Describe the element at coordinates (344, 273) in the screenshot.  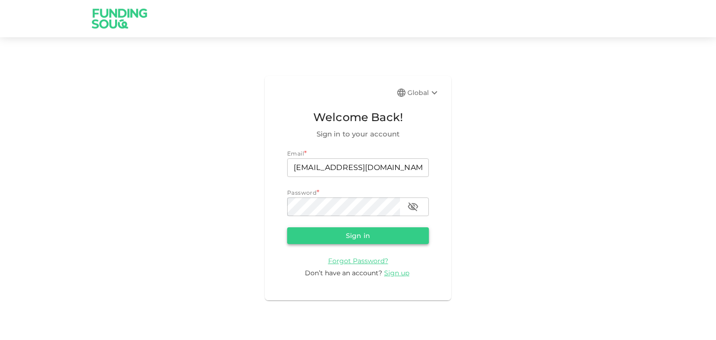
I see `span: Don’t have an account?` at that location.